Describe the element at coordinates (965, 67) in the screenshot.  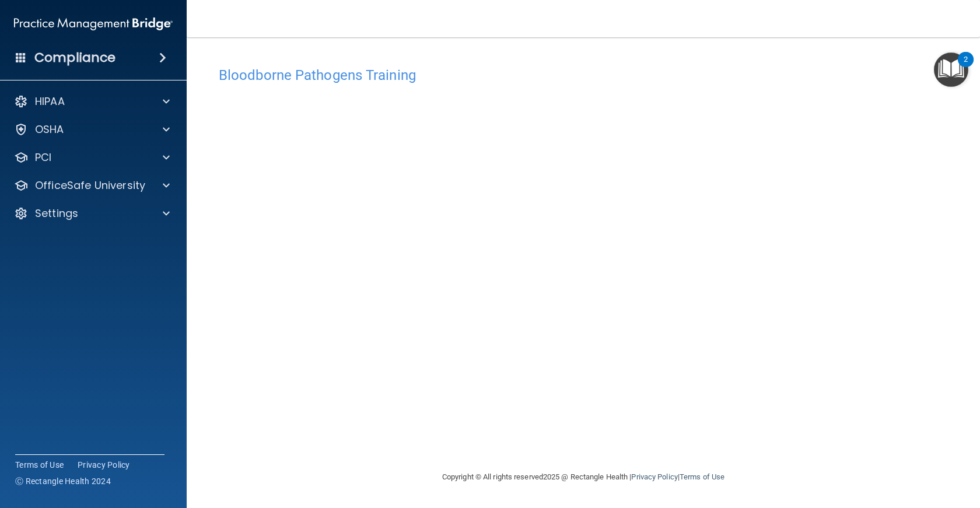
I see `div: 2` at that location.